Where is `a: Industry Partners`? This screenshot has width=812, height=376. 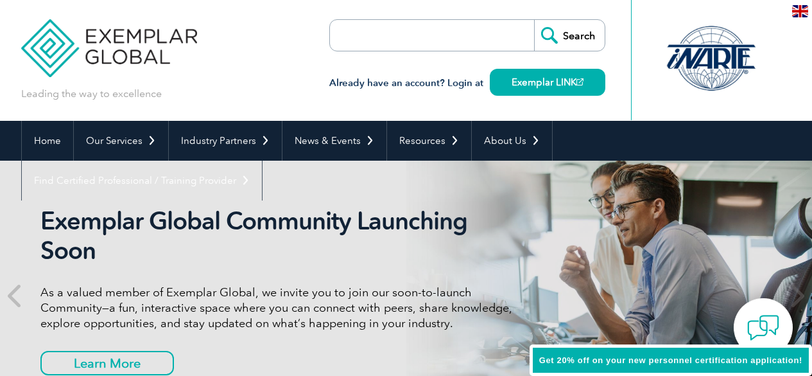 a: Industry Partners is located at coordinates (225, 141).